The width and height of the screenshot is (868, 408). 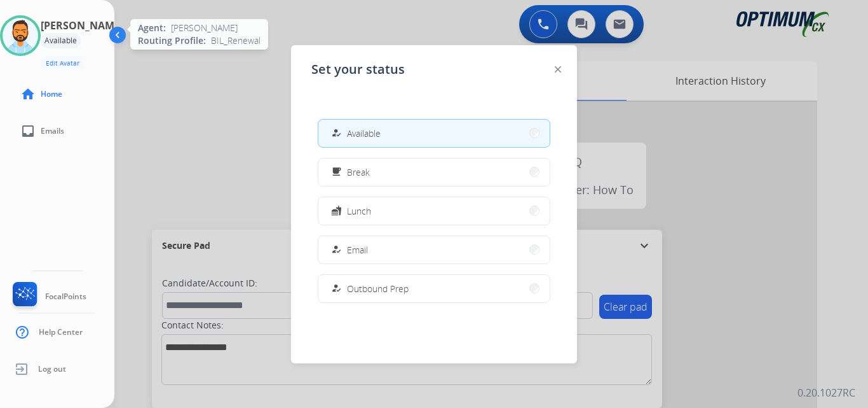 I want to click on div: Available, so click(x=60, y=40).